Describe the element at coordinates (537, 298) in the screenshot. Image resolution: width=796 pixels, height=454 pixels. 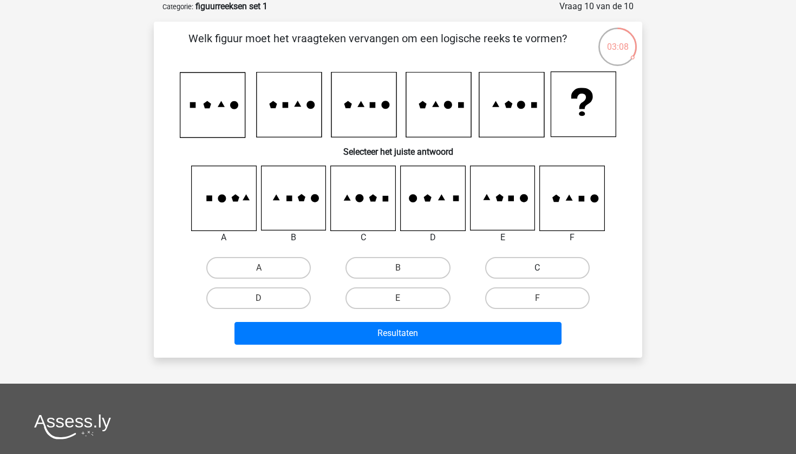
I see `label: F` at that location.